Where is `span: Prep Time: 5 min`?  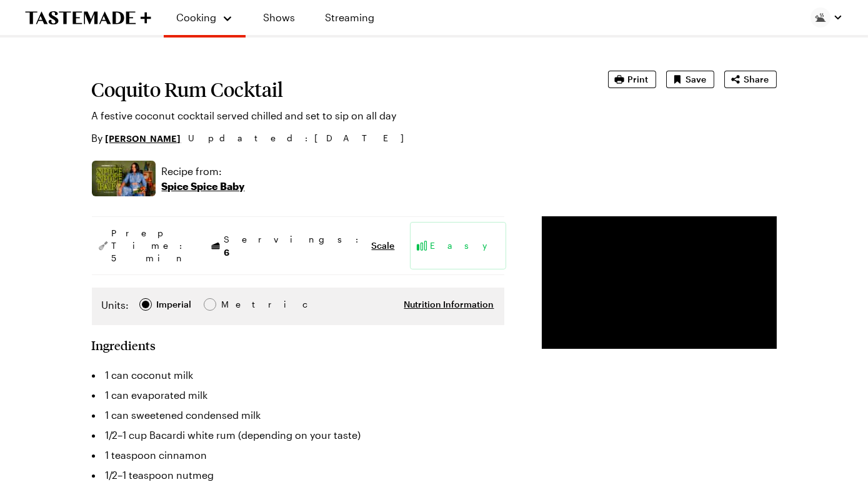
span: Prep Time: 5 min is located at coordinates (151, 245).